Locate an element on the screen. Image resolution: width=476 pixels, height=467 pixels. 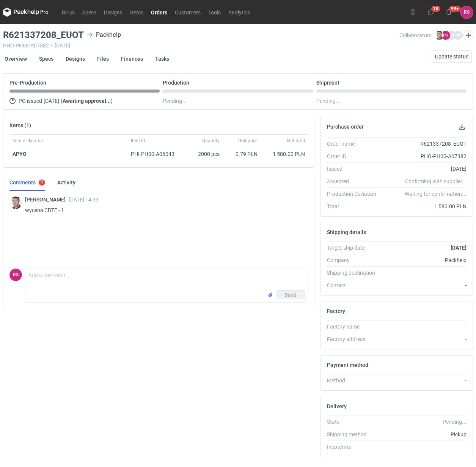
a: Items is located at coordinates (137, 12).